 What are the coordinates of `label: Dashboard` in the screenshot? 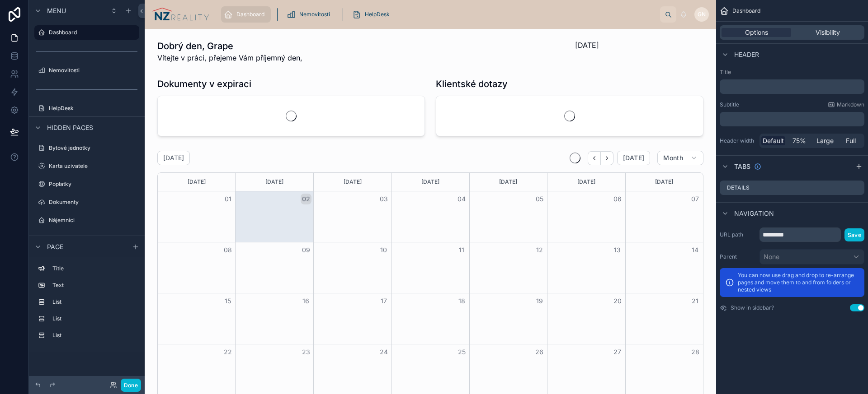 It's located at (91, 33).